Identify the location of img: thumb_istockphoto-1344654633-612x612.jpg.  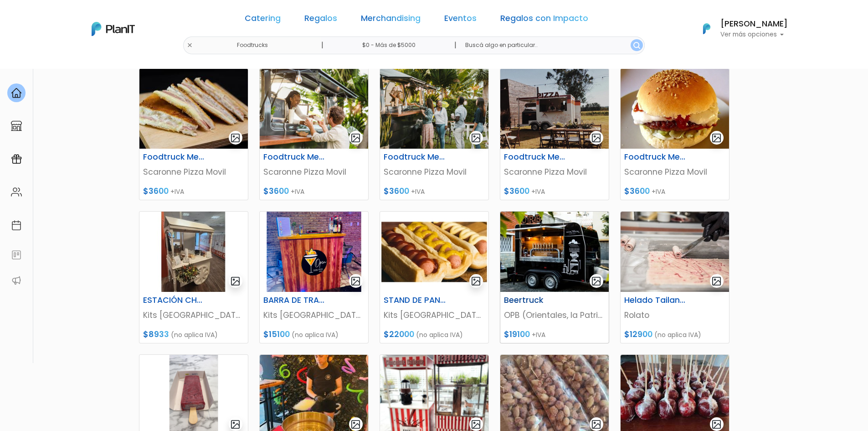
(314, 108).